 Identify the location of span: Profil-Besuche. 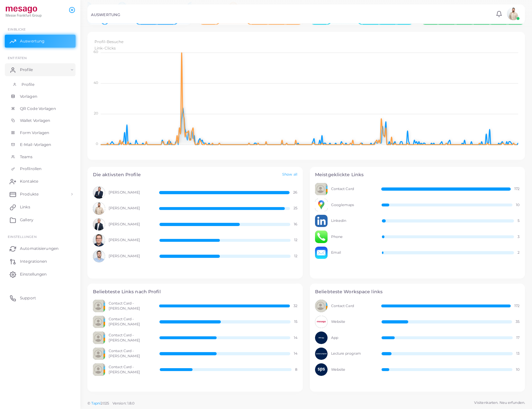
(109, 41).